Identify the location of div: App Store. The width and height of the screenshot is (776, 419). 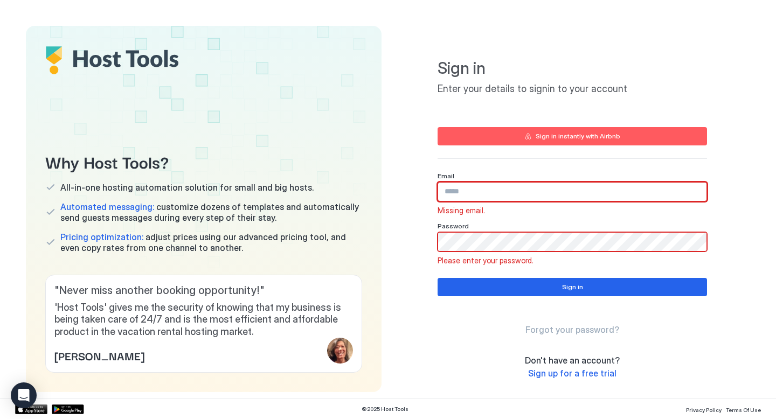
(31, 410).